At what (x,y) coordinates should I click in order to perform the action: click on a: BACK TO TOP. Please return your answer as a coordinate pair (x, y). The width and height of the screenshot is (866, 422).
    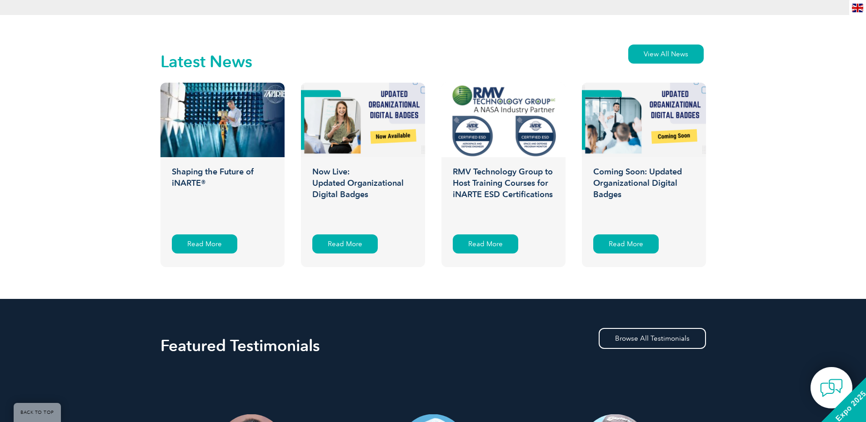
    Looking at the image, I should click on (37, 413).